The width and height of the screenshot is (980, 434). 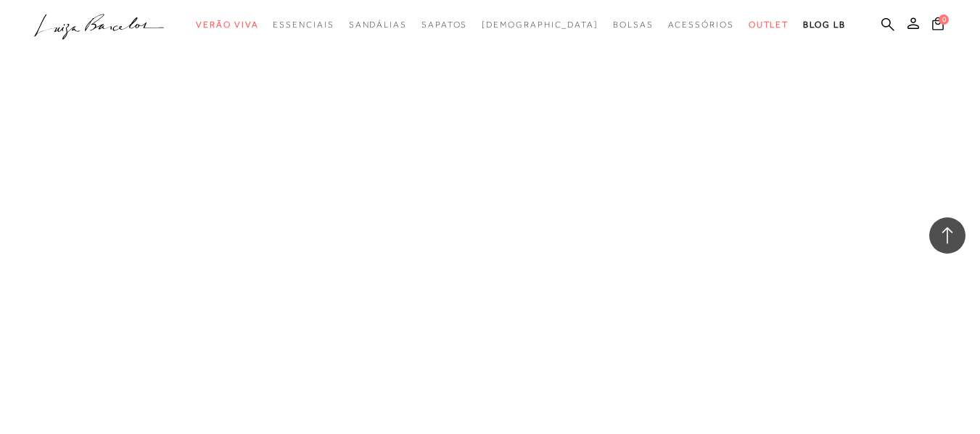 What do you see at coordinates (378, 25) in the screenshot?
I see `span: Sandálias` at bounding box center [378, 25].